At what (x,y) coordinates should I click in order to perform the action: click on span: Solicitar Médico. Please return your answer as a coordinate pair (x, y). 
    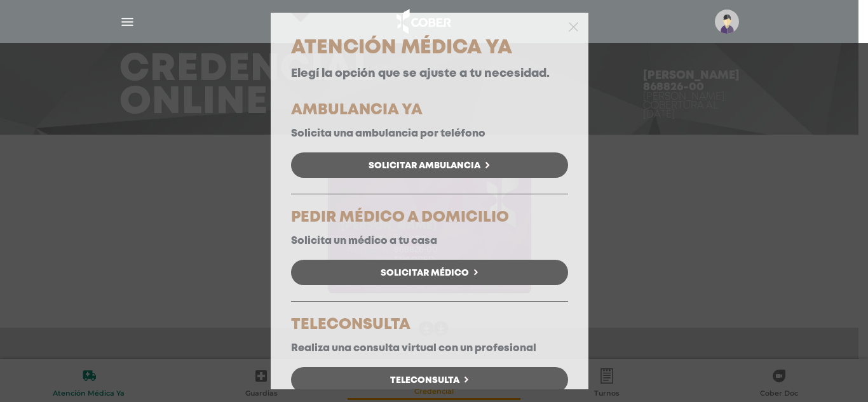
    Looking at the image, I should click on (425, 273).